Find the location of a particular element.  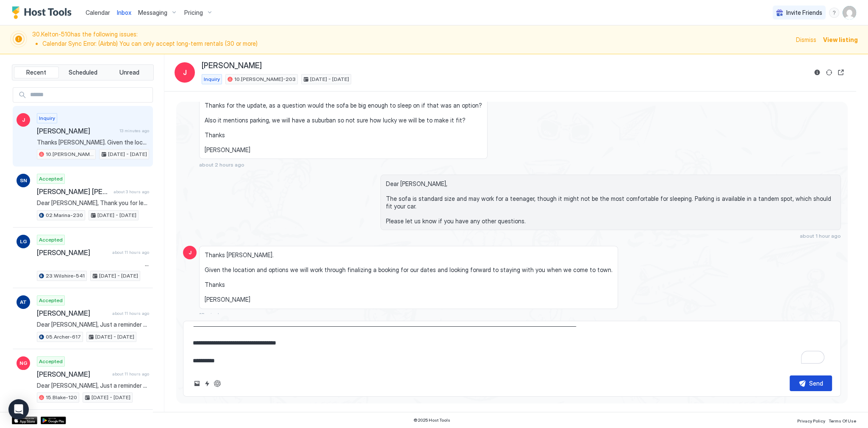

a: Privacy Policy is located at coordinates (812, 420).